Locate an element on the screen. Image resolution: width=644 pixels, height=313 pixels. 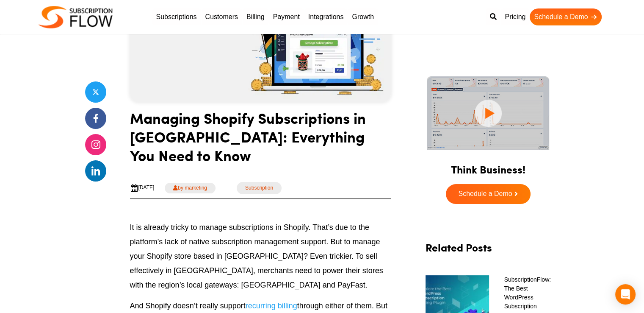
a: Billing is located at coordinates (255, 17).